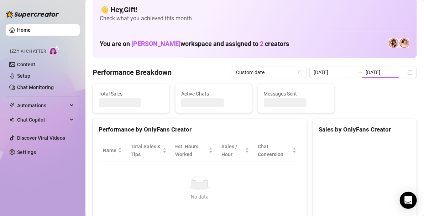 Image resolution: width=424 pixels, height=216 pixels. What do you see at coordinates (255, 19) in the screenshot?
I see `span: Check what you achieved this month` at bounding box center [255, 19].